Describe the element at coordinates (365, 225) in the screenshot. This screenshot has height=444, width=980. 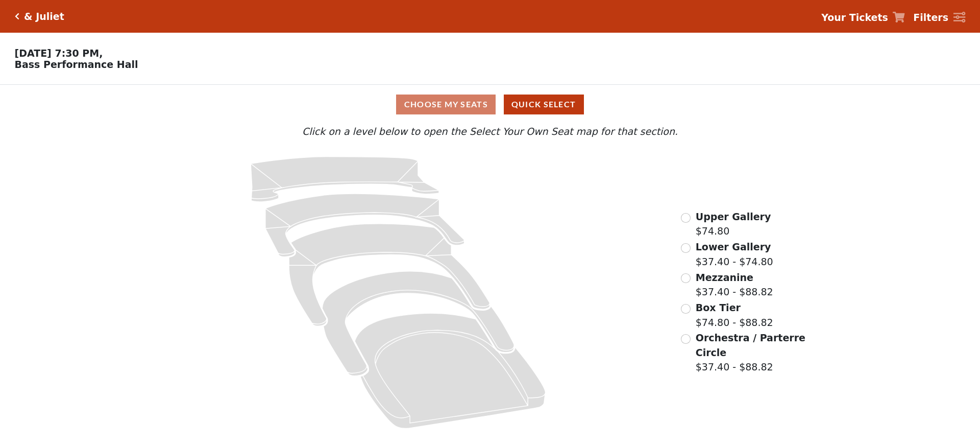
I see `path: Lower Gallery - Seats Available: 84` at that location.